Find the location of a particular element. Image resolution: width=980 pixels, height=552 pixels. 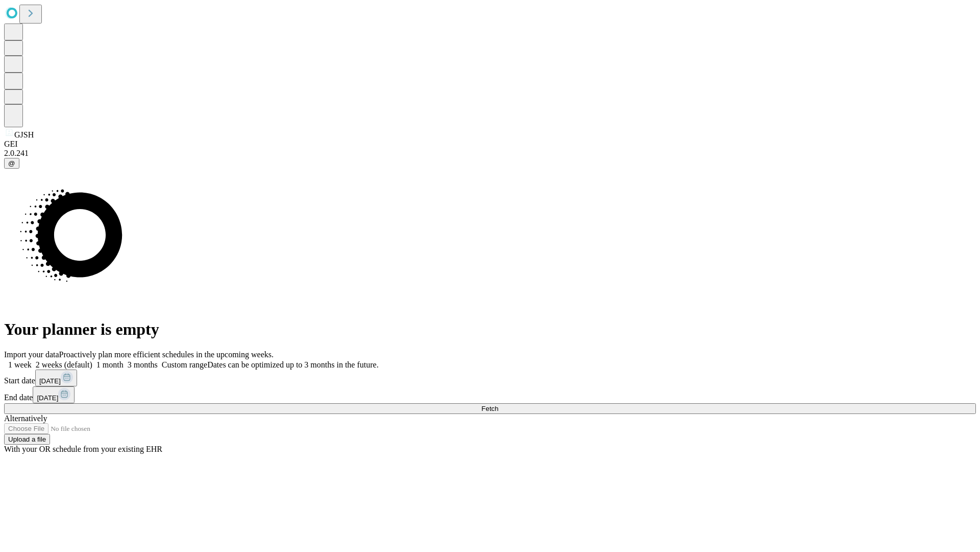

span: With your OR schedule from your existing EHR is located at coordinates (83, 448).